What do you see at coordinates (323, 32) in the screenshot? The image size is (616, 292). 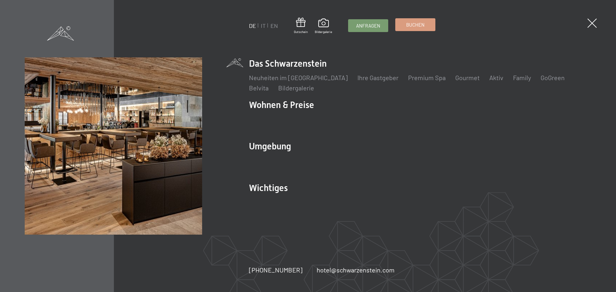 I see `span: Bildergalerie` at bounding box center [323, 32].